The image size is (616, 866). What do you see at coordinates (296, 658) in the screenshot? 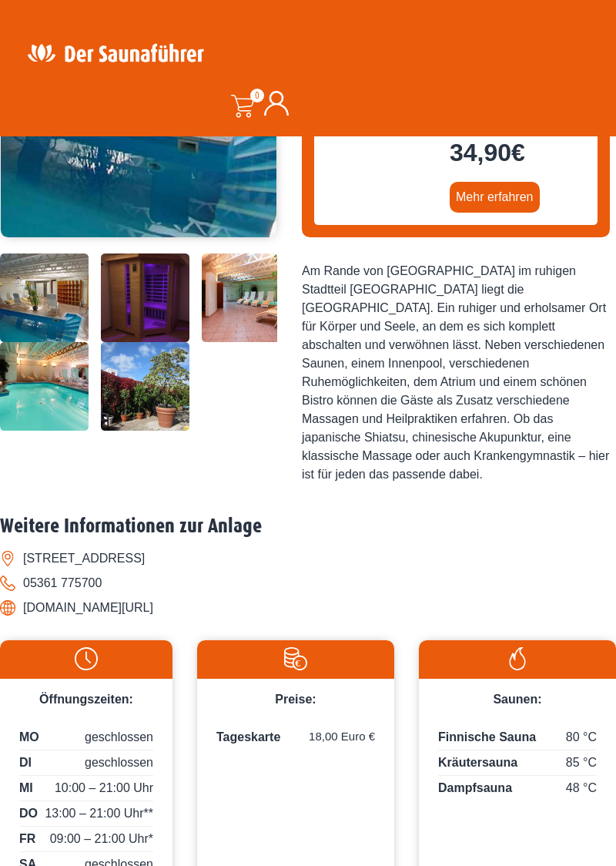
I see `img: Preise-weiss.svg` at bounding box center [296, 658].